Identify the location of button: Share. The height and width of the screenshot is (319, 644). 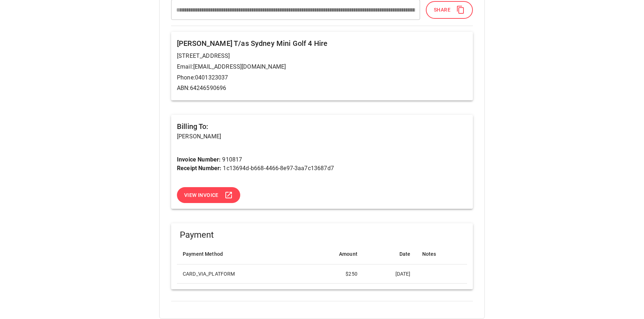
(450, 10).